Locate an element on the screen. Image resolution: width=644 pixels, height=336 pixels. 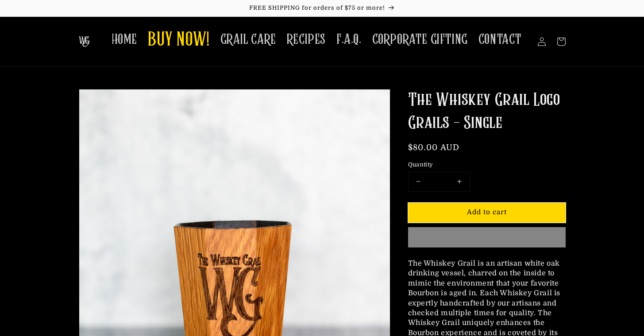
span: HOME is located at coordinates (124, 39).